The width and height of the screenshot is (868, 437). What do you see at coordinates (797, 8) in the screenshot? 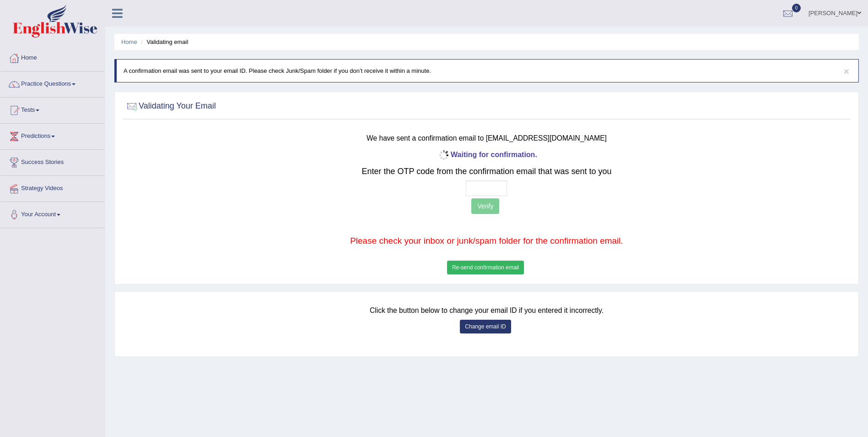
I see `span: 0` at bounding box center [797, 8].